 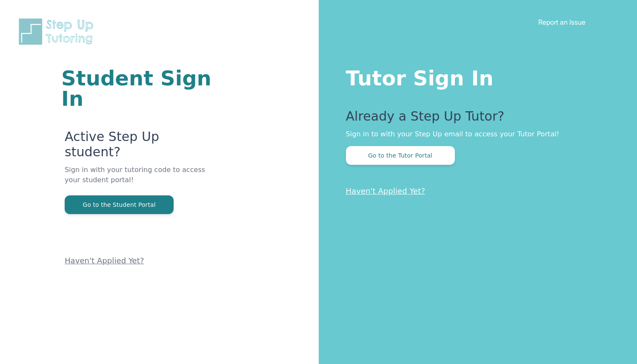 What do you see at coordinates (474, 134) in the screenshot?
I see `p: Sign in to with your Step Up email to access your Tutor Portal!` at bounding box center [474, 134].